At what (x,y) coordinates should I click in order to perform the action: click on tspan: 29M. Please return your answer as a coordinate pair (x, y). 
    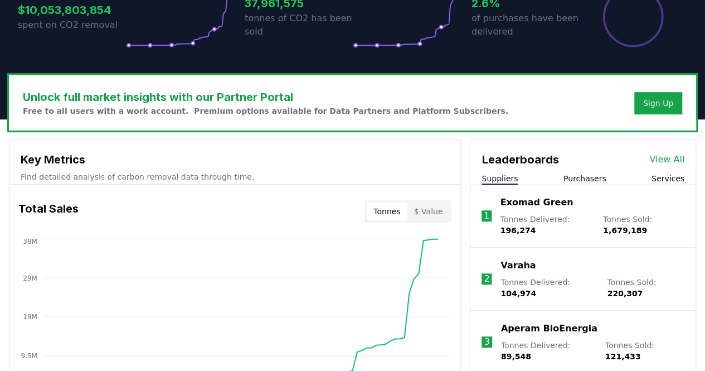
    Looking at the image, I should click on (30, 278).